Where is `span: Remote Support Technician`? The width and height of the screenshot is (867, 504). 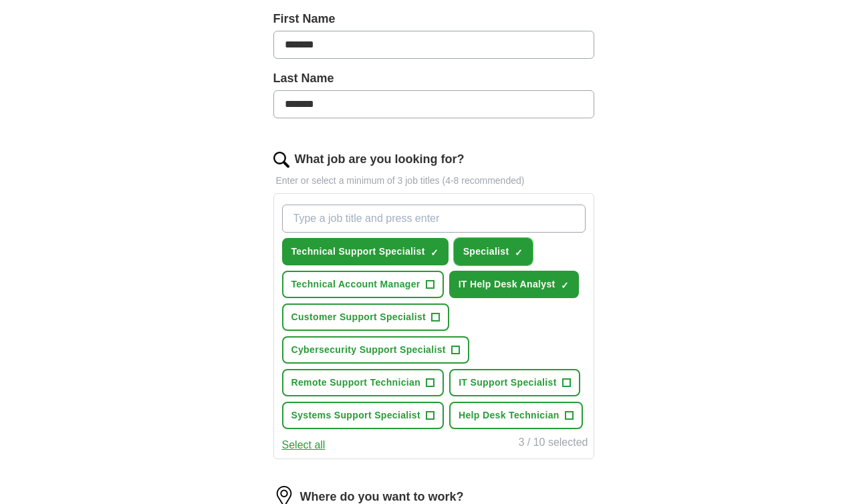
span: Remote Support Technician is located at coordinates (356, 382).